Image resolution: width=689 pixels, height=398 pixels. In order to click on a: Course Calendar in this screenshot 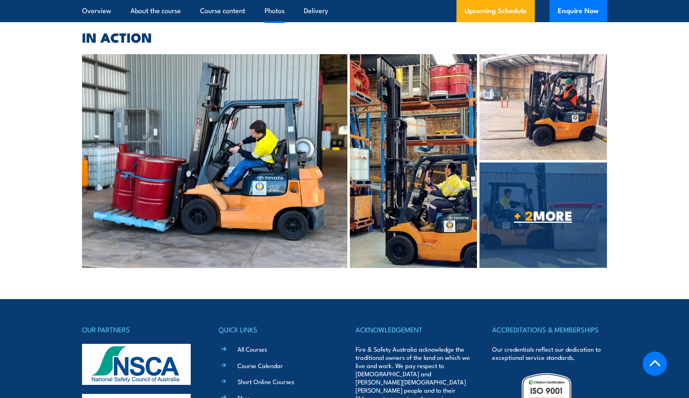, I will do `click(260, 365)`.